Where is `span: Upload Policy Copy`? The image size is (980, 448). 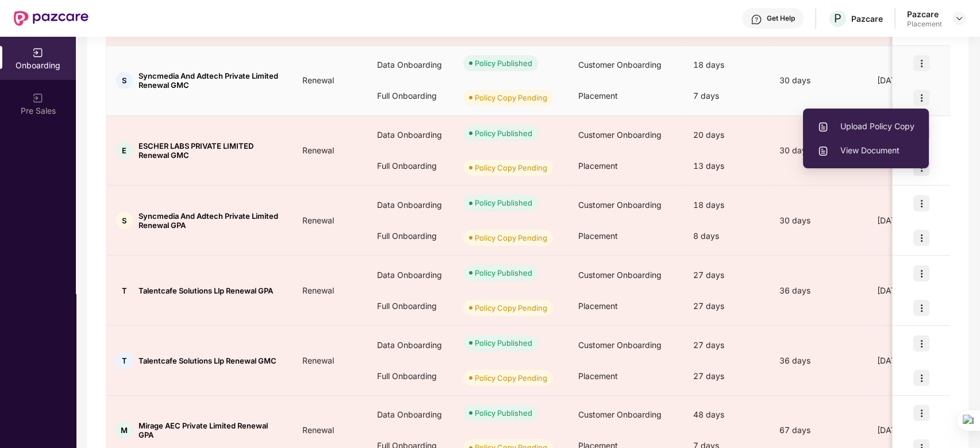
span: Upload Policy Copy is located at coordinates (866, 126).